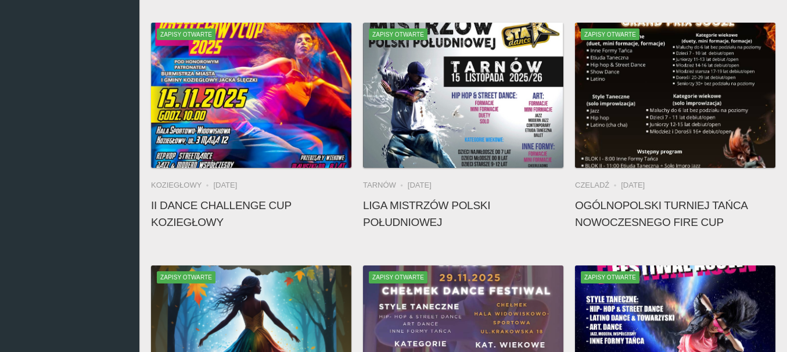  Describe the element at coordinates (251, 214) in the screenshot. I see `h4: II Dance Challenge Cup KOZIEGŁOWY` at that location.